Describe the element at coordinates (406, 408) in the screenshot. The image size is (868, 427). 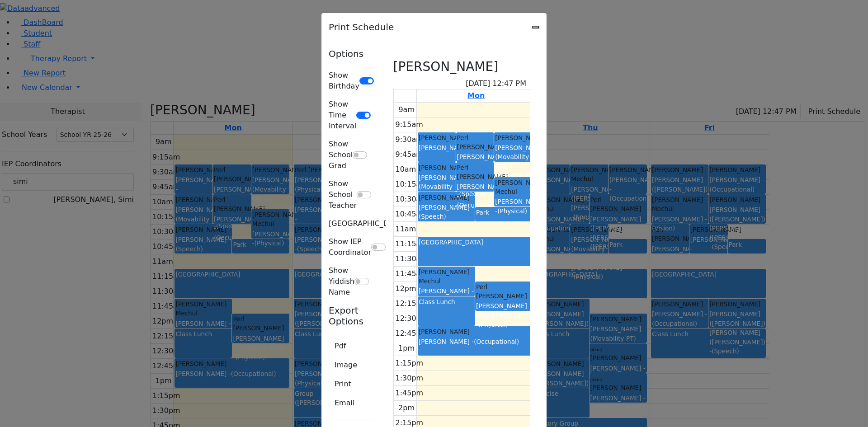
I see `div: 2pm` at that location.